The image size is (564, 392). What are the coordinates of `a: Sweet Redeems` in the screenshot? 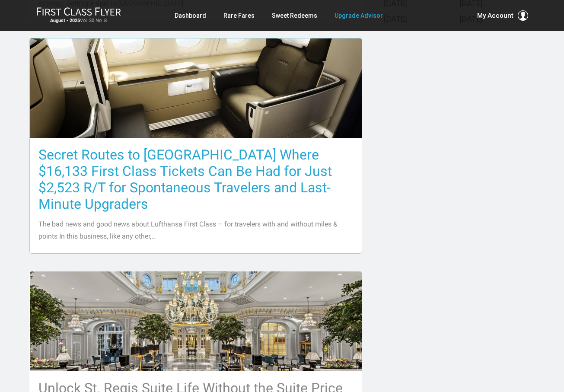 It's located at (294, 16).